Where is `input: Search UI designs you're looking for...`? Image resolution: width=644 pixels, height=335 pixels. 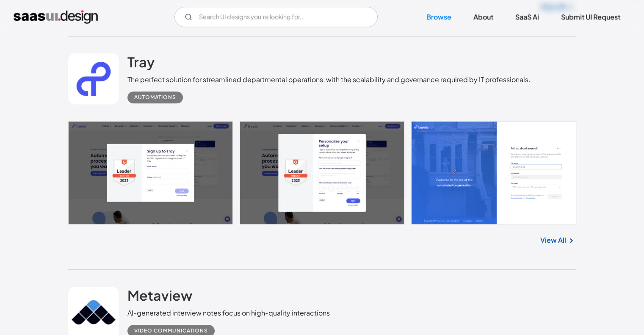 input: Search UI designs you're looking for... is located at coordinates (276, 17).